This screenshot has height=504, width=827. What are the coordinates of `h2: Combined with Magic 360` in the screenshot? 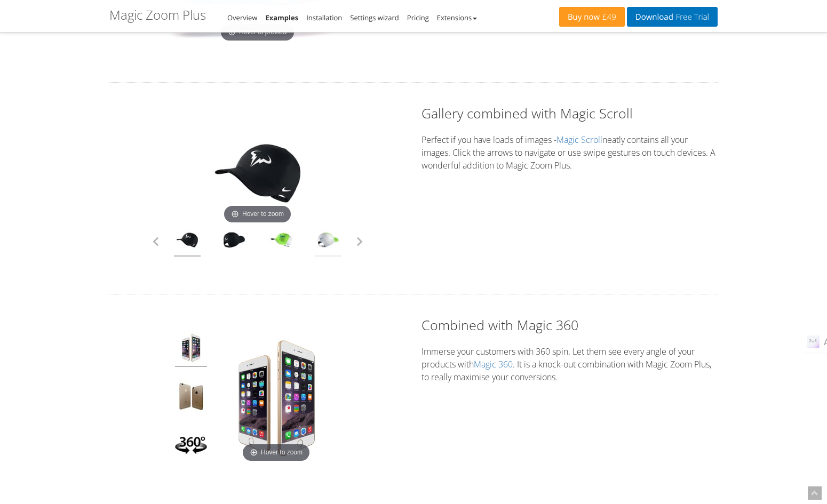 It's located at (569, 325).